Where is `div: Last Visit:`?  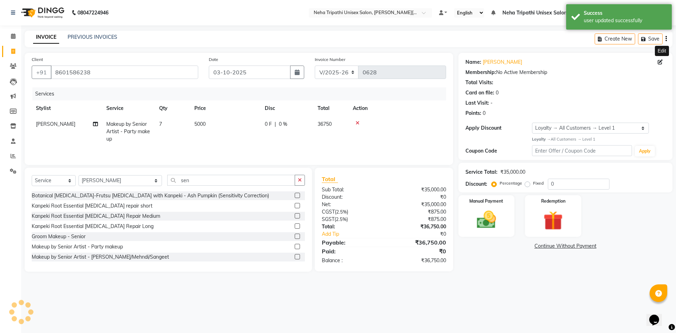 div: Last Visit: is located at coordinates (477, 103).